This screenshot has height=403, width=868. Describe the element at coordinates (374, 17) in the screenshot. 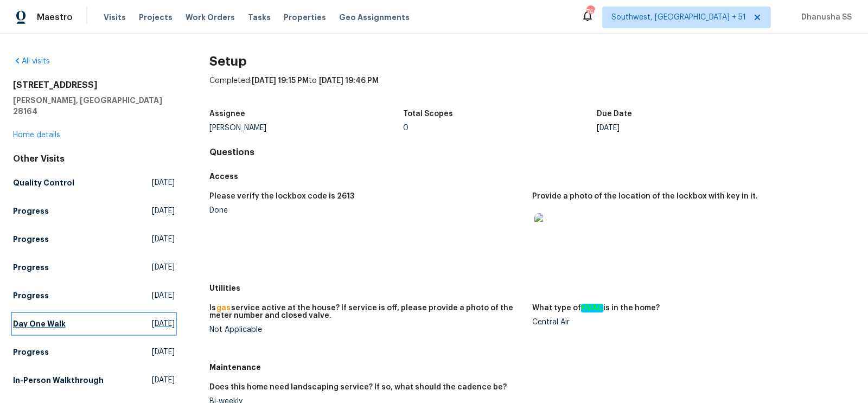

I see `span: Geo Assignments` at that location.